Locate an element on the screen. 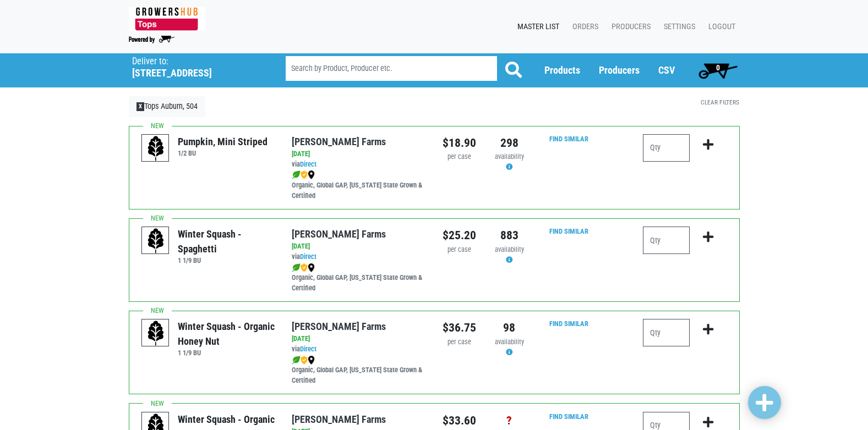 This screenshot has width=868, height=430. span: Products is located at coordinates (562, 70).